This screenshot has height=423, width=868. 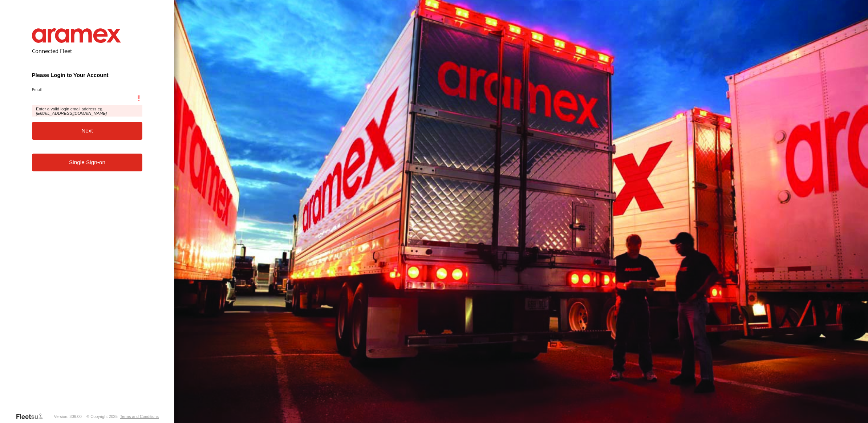 I want to click on h2: Connected Fleet, so click(x=87, y=51).